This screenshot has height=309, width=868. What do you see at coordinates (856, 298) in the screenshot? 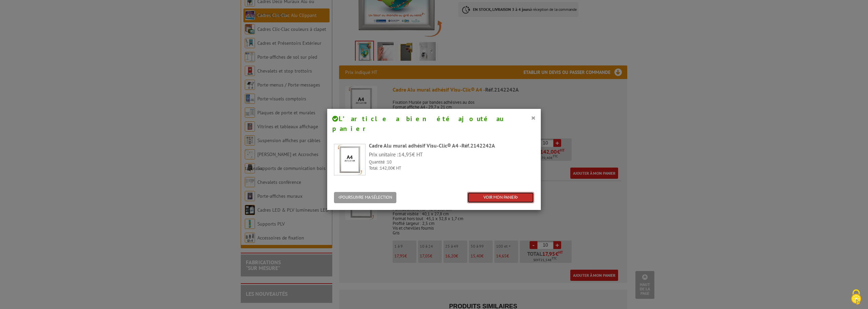
I see `button: Cookies (fenêtre modale)` at bounding box center [856, 298].